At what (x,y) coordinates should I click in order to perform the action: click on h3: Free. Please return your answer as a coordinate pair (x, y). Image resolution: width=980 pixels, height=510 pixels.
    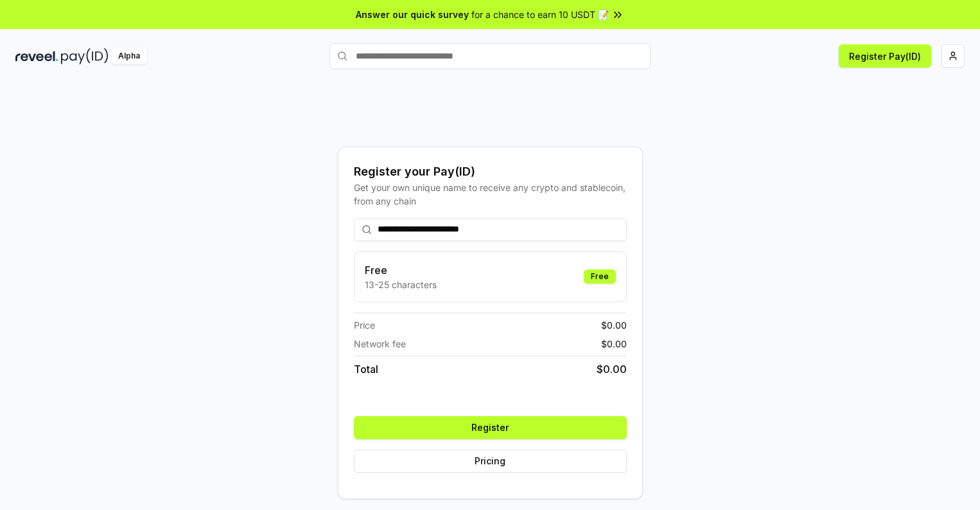
    Looking at the image, I should click on (401, 270).